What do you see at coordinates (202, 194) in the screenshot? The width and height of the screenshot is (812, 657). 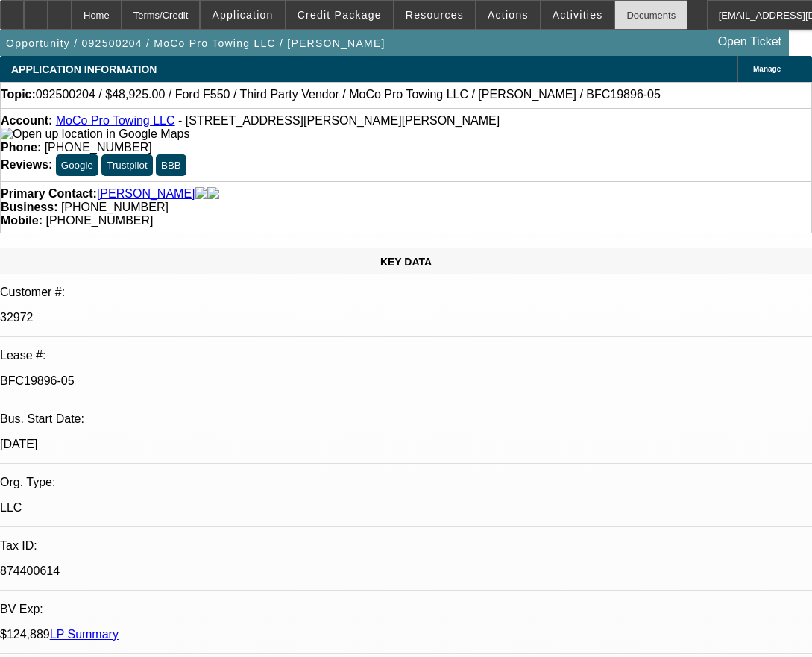 I see `img: facebook-icon.png` at bounding box center [202, 194].